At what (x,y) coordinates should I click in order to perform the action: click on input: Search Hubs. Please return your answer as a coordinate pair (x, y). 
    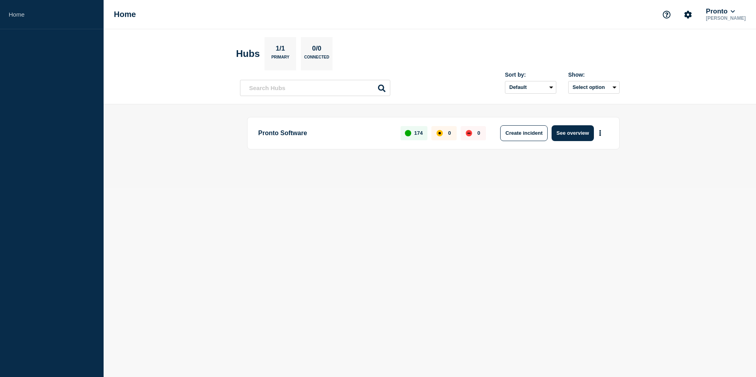
    Looking at the image, I should click on (315, 88).